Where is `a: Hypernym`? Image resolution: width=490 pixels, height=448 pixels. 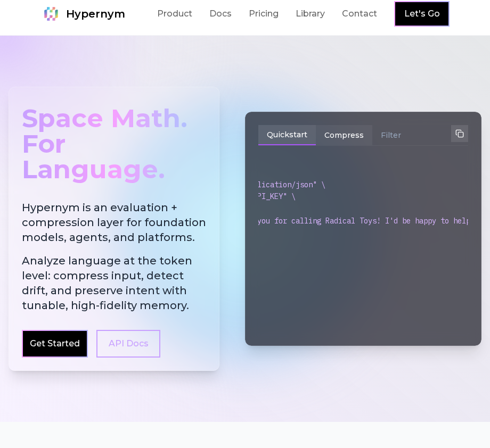
a: Hypernym is located at coordinates (83, 14).